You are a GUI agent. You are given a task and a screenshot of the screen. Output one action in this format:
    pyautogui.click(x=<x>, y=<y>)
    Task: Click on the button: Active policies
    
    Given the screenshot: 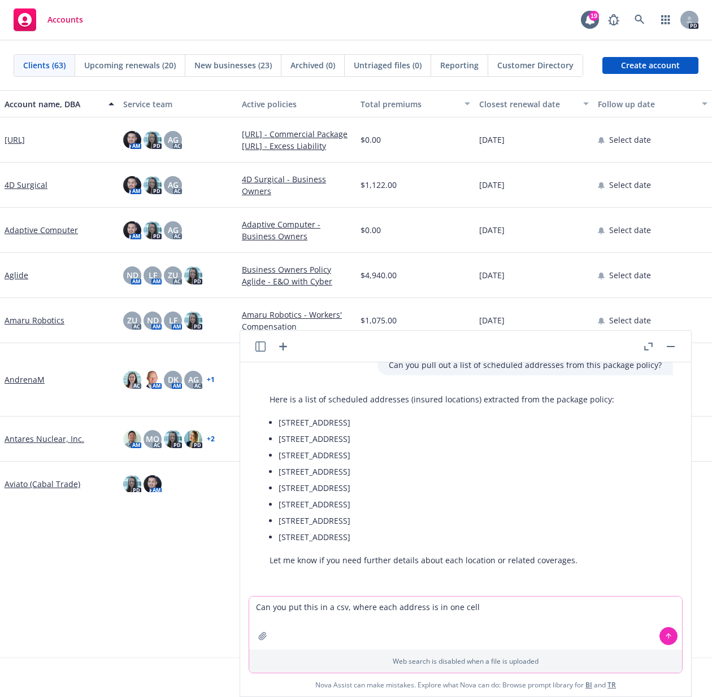 What is the action you would take?
    pyautogui.click(x=296, y=104)
    